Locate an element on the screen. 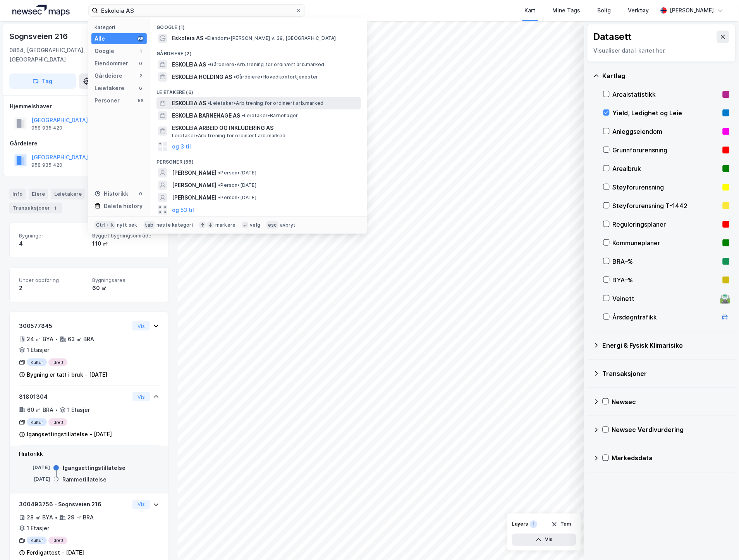 The image size is (739, 560). div: Hjemmelshaver is located at coordinates (89, 106).